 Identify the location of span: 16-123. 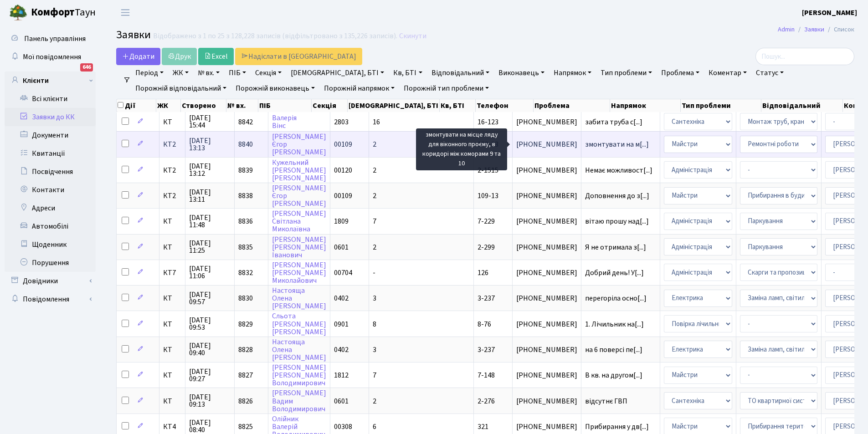
(488, 122).